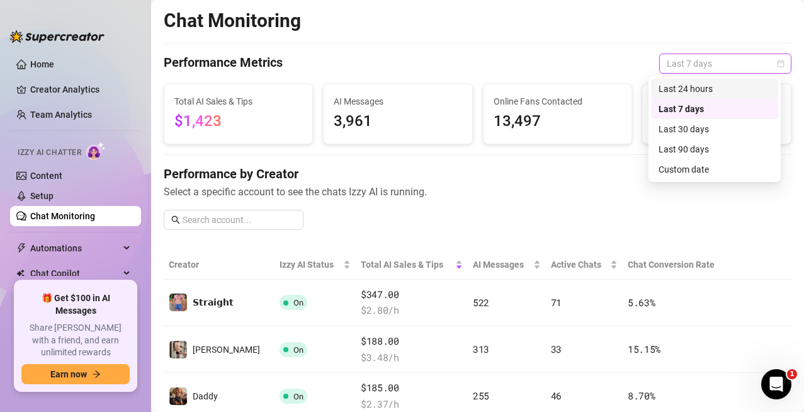 This screenshot has width=804, height=412. What do you see at coordinates (232, 21) in the screenshot?
I see `h2: Chat Monitoring` at bounding box center [232, 21].